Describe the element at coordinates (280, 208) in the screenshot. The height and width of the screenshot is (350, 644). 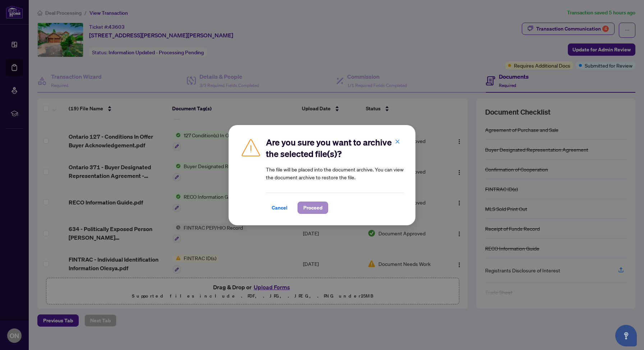
I see `button: Cancel` at that location.